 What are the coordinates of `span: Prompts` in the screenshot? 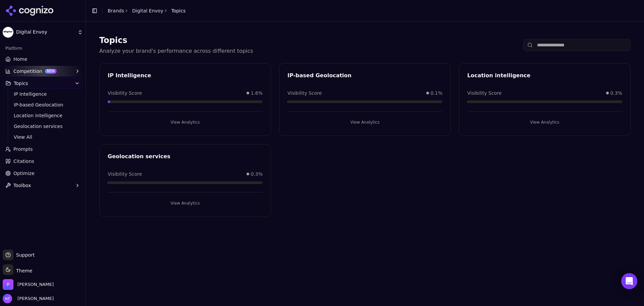 It's located at (23, 149).